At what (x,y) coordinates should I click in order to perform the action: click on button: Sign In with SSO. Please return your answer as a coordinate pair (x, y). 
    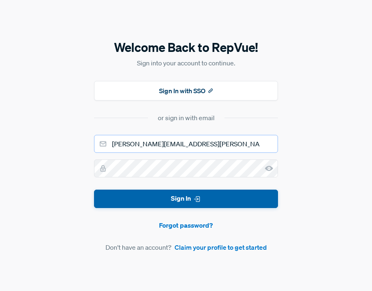
    Looking at the image, I should click on (186, 91).